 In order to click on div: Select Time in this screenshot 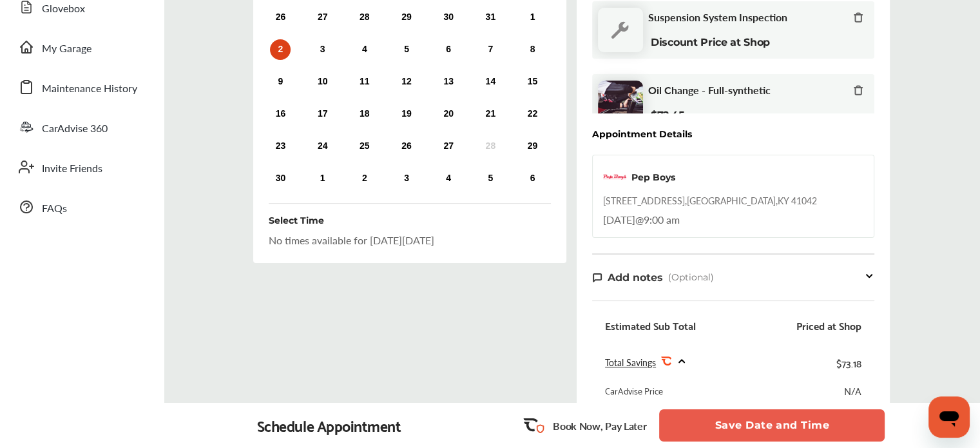, I will do `click(296, 220)`.